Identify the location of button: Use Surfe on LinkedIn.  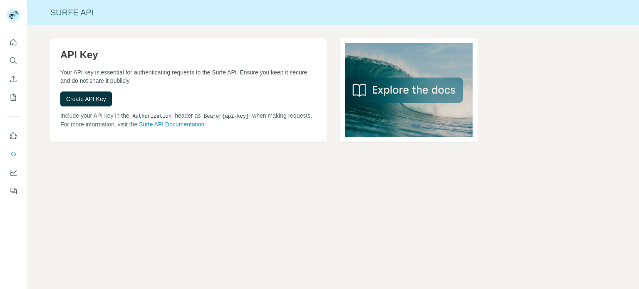
(13, 136).